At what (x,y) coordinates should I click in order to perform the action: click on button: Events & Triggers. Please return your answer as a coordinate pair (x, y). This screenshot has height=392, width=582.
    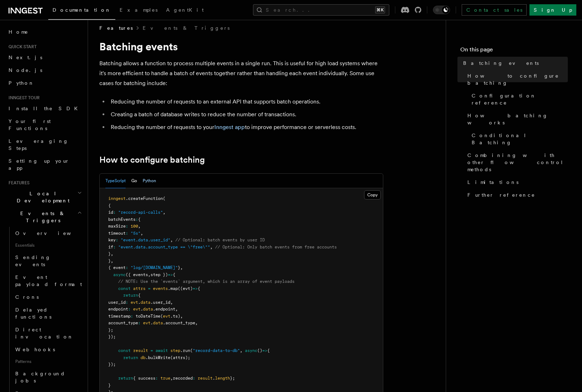
    Looking at the image, I should click on (44, 217).